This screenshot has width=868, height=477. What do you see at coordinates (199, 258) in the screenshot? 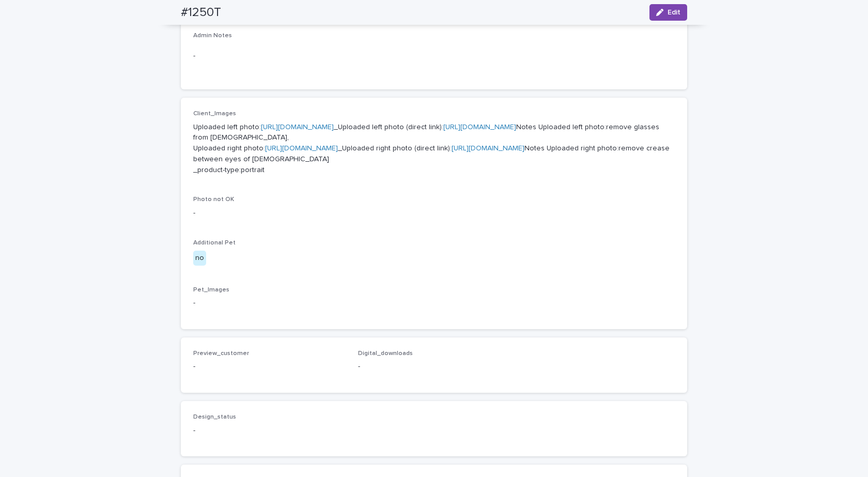
I see `div: no` at bounding box center [199, 258].